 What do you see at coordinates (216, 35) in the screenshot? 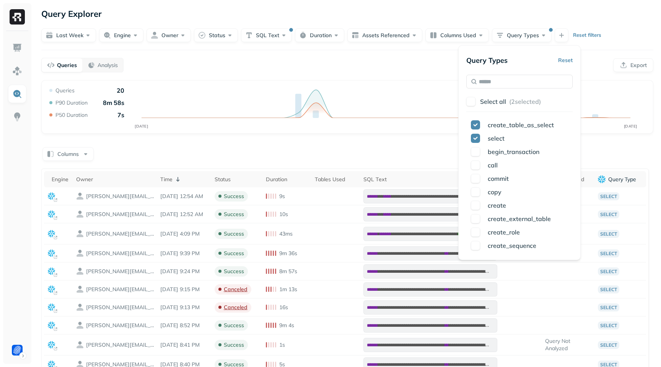
I see `button: Status` at bounding box center [216, 35].